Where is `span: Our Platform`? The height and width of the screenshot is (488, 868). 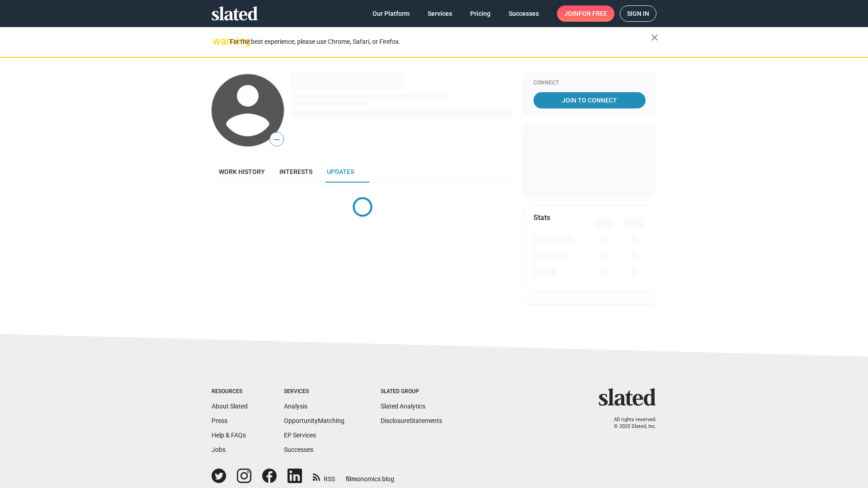 span: Our Platform is located at coordinates (391, 13).